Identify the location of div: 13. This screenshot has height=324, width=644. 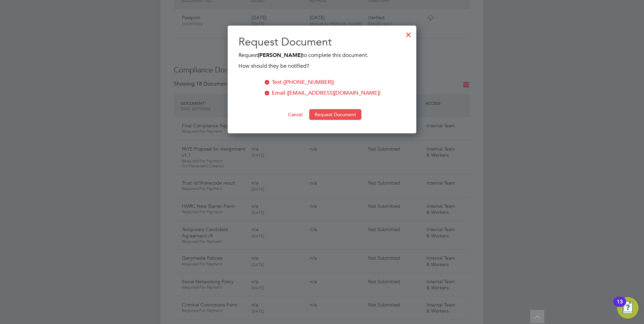
(620, 307).